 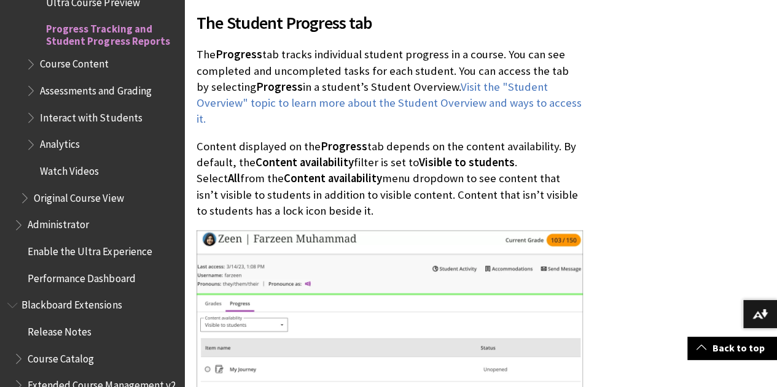 I want to click on a: Back to top, so click(x=732, y=348).